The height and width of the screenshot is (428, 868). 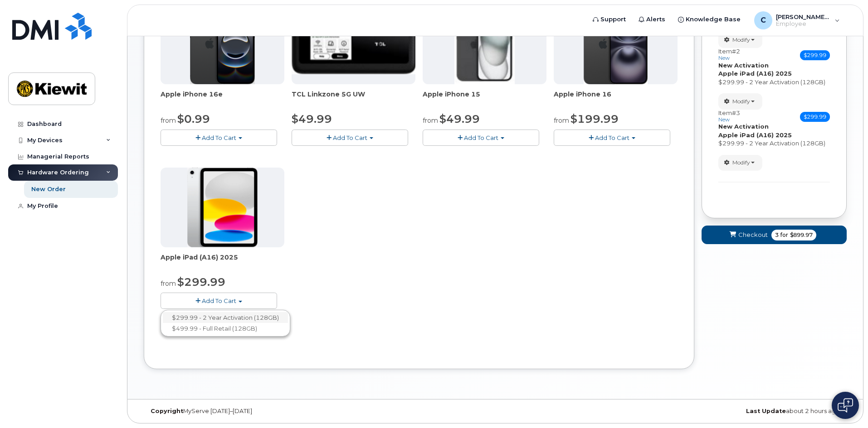 What do you see at coordinates (763, 20) in the screenshot?
I see `span: C` at bounding box center [763, 20].